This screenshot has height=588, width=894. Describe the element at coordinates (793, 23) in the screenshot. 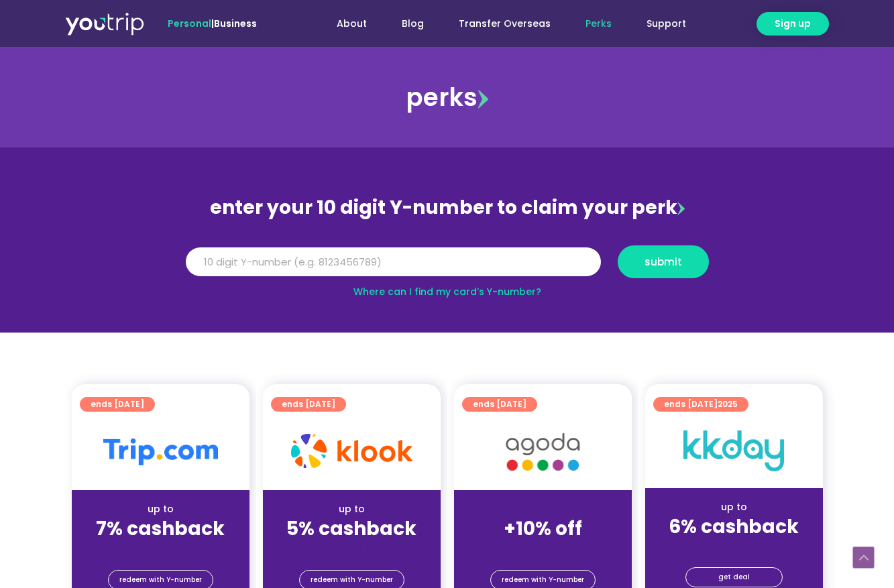

I see `a: Sign up` at that location.